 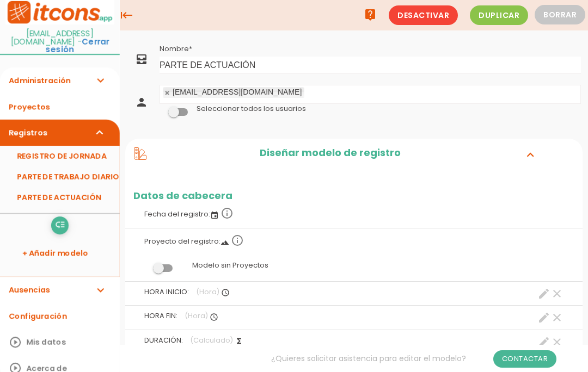 I want to click on i: all_inbox, so click(x=142, y=60).